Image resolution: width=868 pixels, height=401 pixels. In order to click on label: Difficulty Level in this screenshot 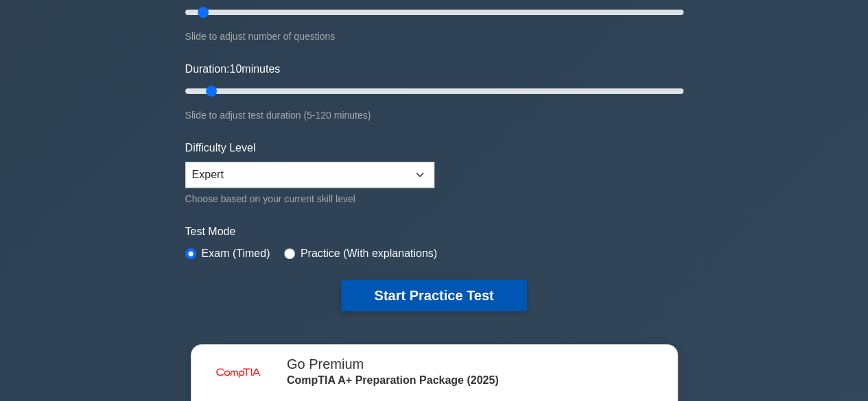, I will do `click(220, 148)`.